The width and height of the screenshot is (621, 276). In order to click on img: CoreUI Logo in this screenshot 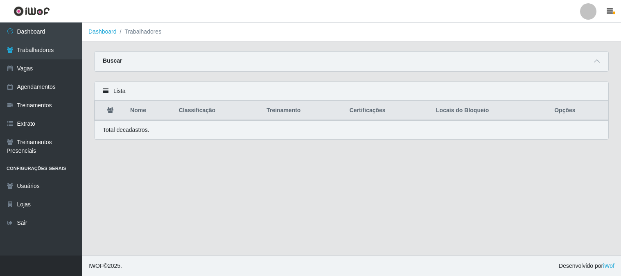, I will do `click(32, 11)`.